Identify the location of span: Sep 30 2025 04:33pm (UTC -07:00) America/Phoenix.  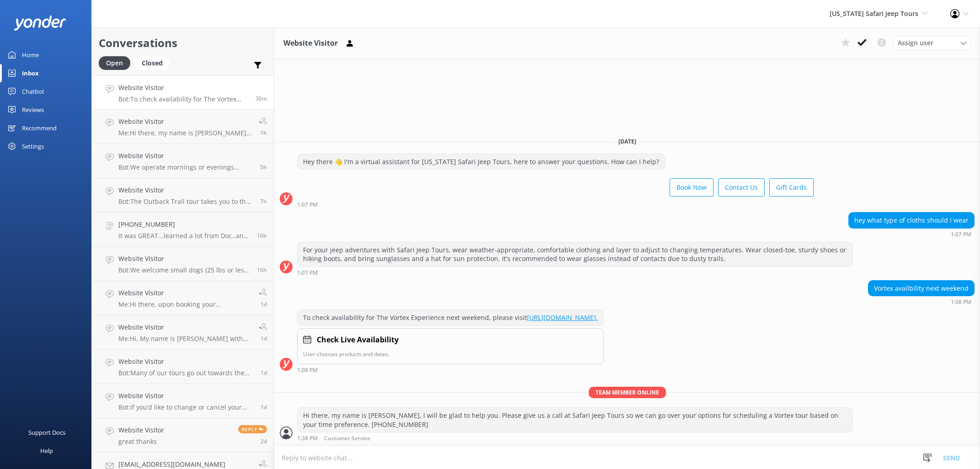
(264, 407).